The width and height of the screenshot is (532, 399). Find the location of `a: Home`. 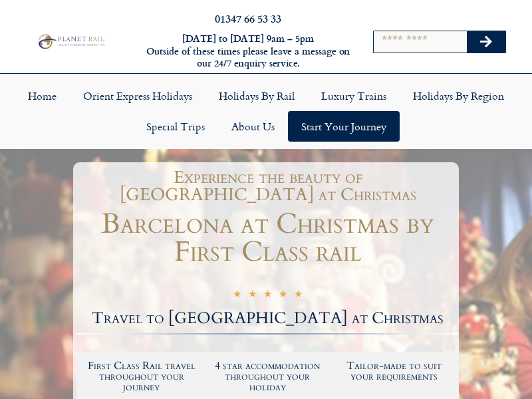

a: Home is located at coordinates (42, 96).